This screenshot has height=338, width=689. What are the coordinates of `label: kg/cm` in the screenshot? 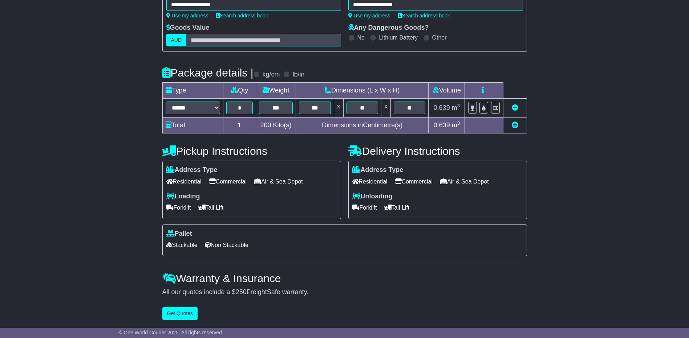 It's located at (271, 75).